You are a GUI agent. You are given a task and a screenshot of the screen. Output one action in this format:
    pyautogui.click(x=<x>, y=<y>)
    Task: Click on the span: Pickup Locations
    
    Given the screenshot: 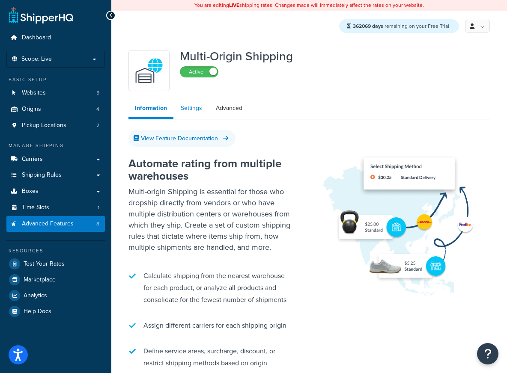 What is the action you would take?
    pyautogui.click(x=44, y=125)
    